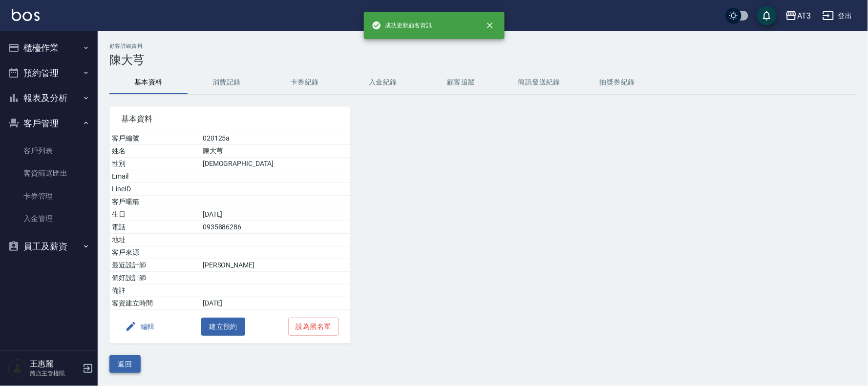 This screenshot has height=386, width=868. Describe the element at coordinates (155, 253) in the screenshot. I see `td: 客戶來源` at that location.